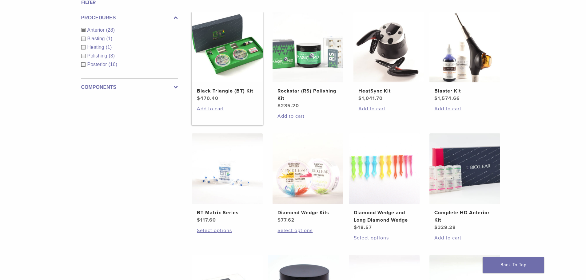 The image size is (586, 280). I want to click on h2: Rockstar (RS) Polishing Kit, so click(308, 95).